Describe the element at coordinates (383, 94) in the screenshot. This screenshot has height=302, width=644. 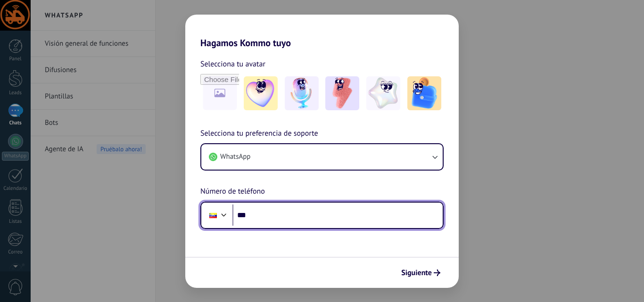
I see `img: -4.jpeg` at that location.